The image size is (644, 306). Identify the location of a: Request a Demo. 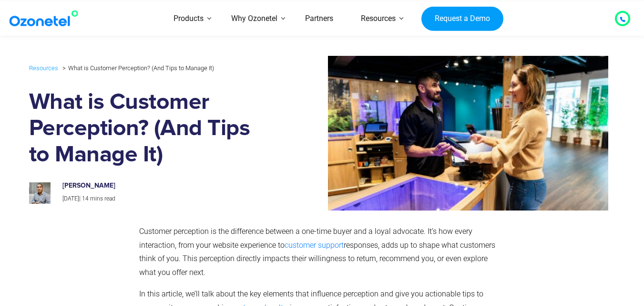
(463, 18).